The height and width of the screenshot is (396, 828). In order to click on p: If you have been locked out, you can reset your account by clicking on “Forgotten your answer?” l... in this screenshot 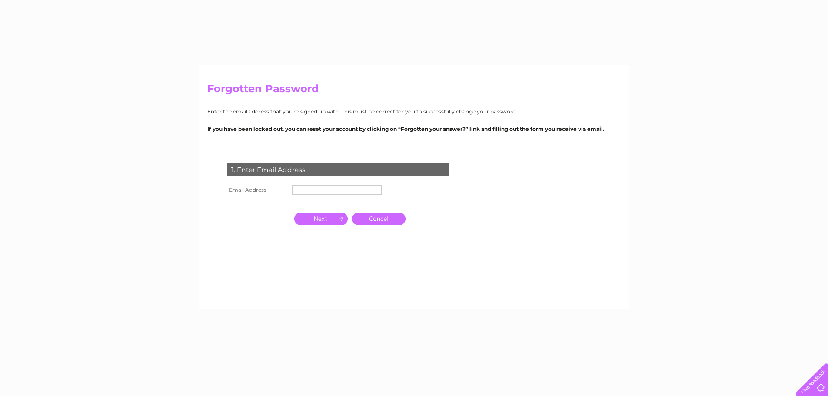, I will do `click(414, 129)`.